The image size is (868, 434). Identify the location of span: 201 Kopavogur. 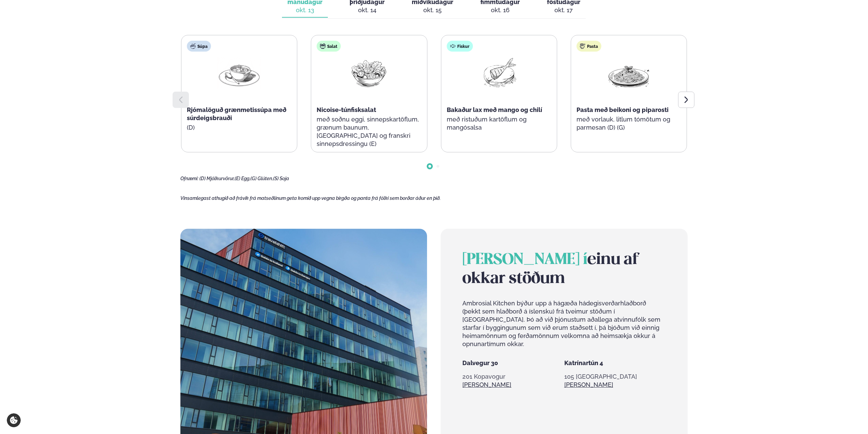
(484, 377).